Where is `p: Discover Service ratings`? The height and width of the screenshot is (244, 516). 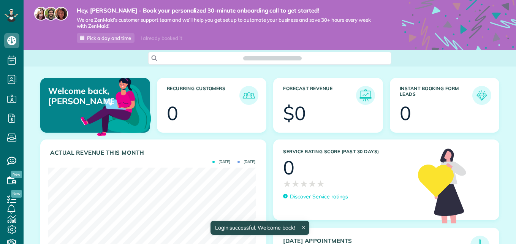 p: Discover Service ratings is located at coordinates (319, 196).